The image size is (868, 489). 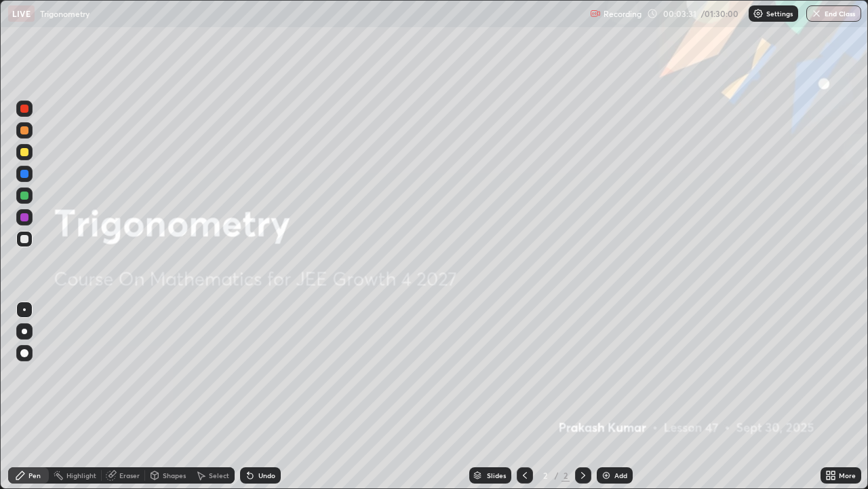 What do you see at coordinates (621, 475) in the screenshot?
I see `div: Add` at bounding box center [621, 475].